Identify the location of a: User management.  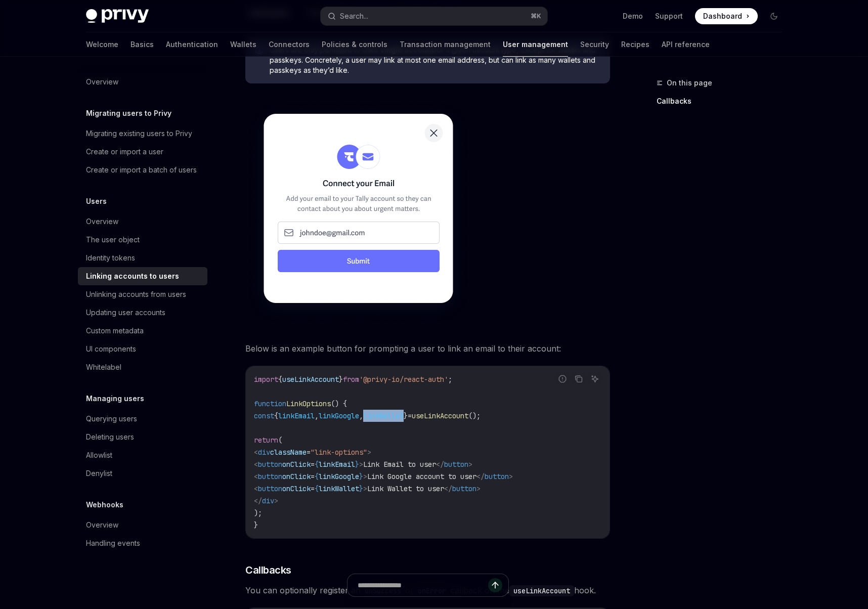
(535, 45).